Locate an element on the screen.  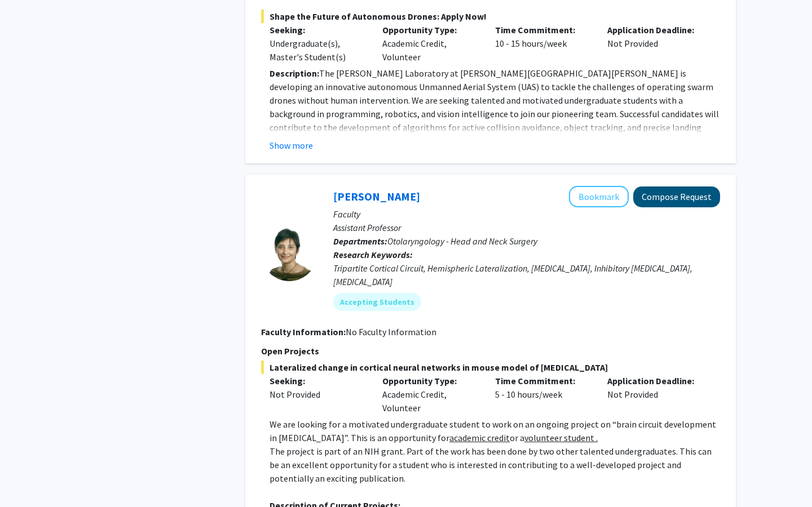
p: Open Projects is located at coordinates (490, 351).